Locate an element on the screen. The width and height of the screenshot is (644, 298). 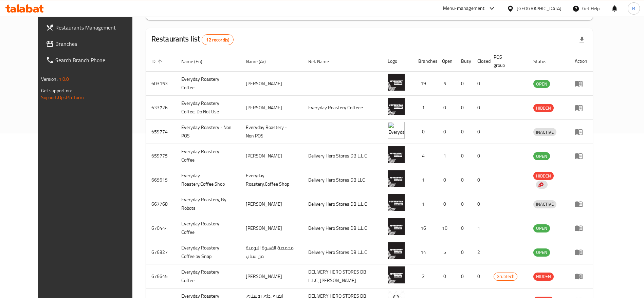
td: Delivery Hero Stores DB LLC is located at coordinates (343, 180).